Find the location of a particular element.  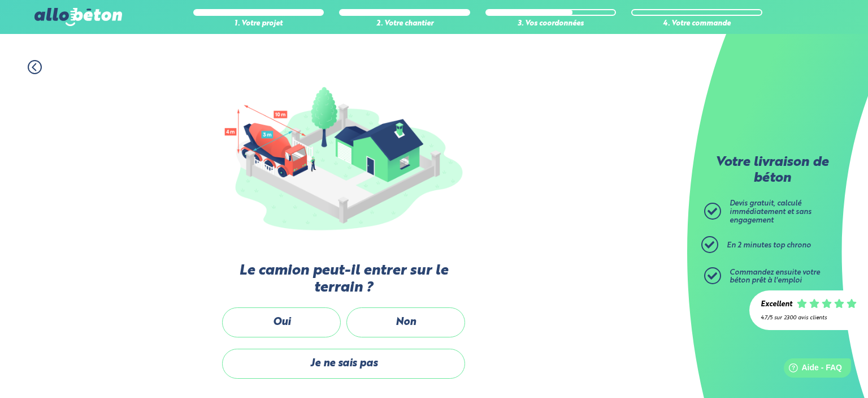

label: Je ne sais pas is located at coordinates (344, 363).